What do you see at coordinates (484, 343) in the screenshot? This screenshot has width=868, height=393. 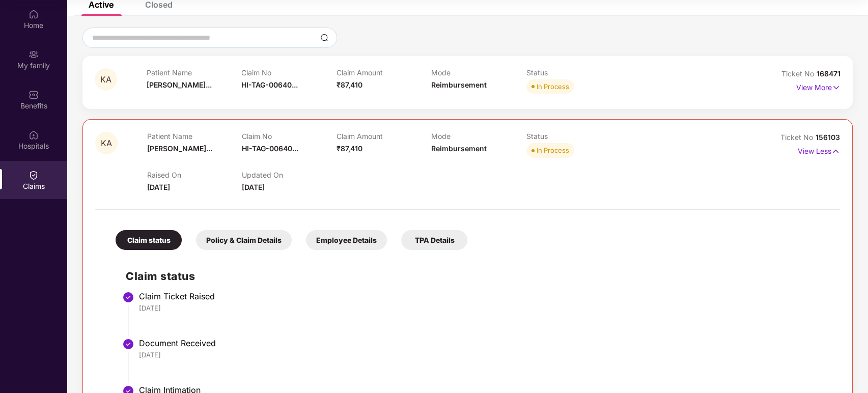 I see `div: Document Received` at bounding box center [484, 343].